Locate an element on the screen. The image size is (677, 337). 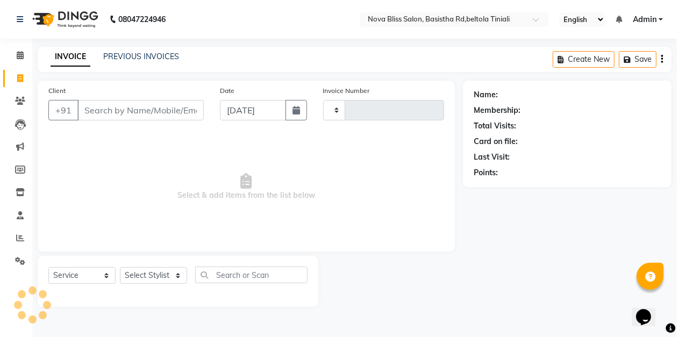
div: Points: is located at coordinates (485, 173).